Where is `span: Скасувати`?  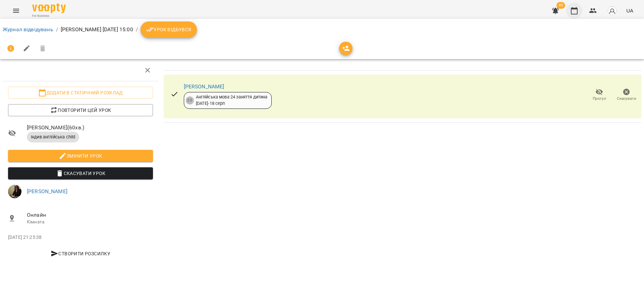 span: Скасувати is located at coordinates (627, 99).